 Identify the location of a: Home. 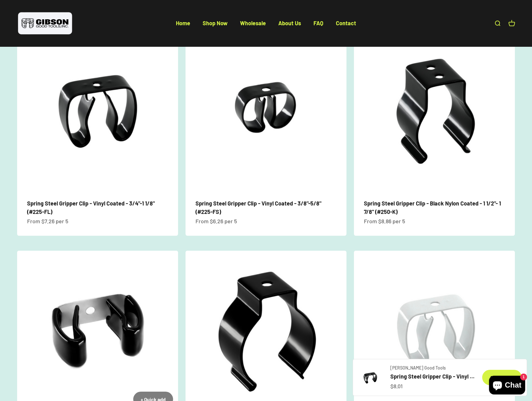
(183, 23).